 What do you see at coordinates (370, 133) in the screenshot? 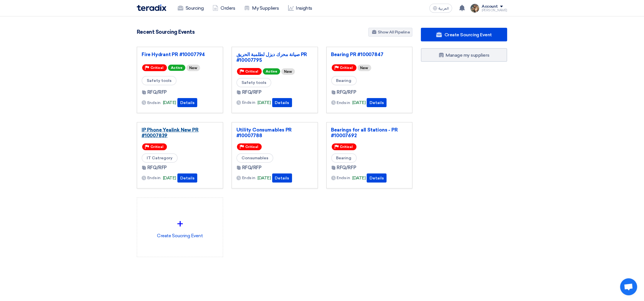
I see `a: Bearings for all Stations - PR #10007692` at bounding box center [370, 133].